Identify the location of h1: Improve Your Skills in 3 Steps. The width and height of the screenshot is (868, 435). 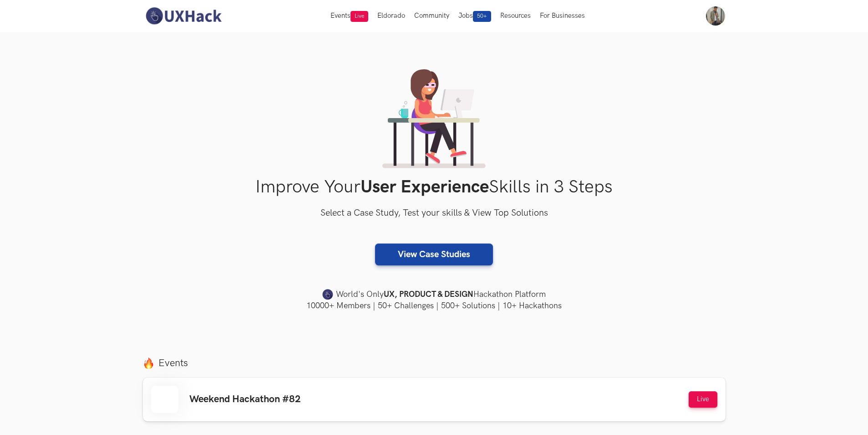
(435, 187).